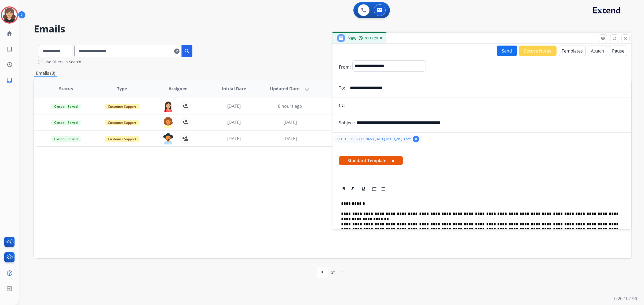  Describe the element at coordinates (9, 80) in the screenshot. I see `mat-icon: inbox` at that location.